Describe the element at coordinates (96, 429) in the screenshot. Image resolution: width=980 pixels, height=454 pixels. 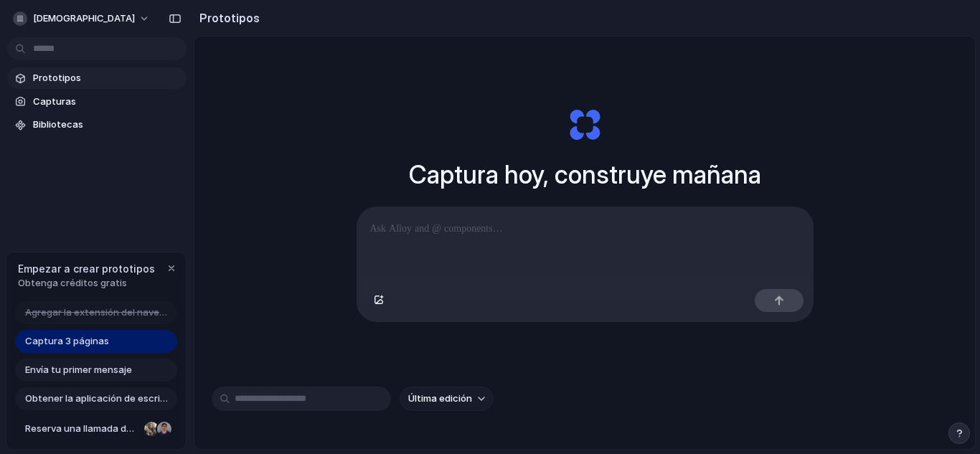
I see `a: Reserva una llamada de incorporación` at that location.